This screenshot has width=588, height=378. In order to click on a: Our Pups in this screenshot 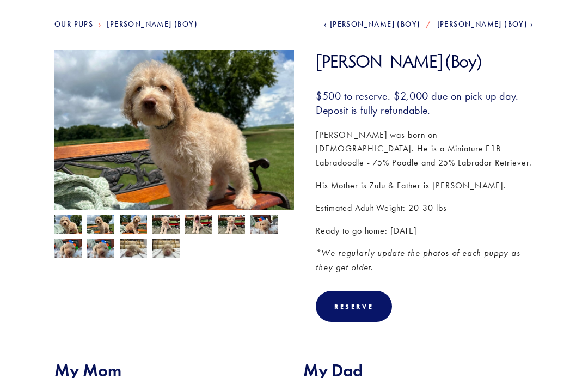, I will do `click(74, 24)`.